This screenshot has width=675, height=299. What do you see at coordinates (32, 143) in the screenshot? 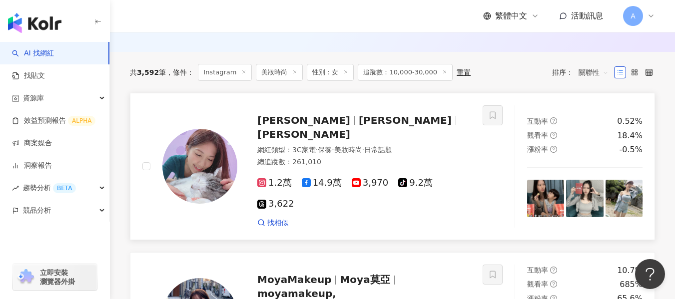
I see `a: 商案媒合` at bounding box center [32, 143].